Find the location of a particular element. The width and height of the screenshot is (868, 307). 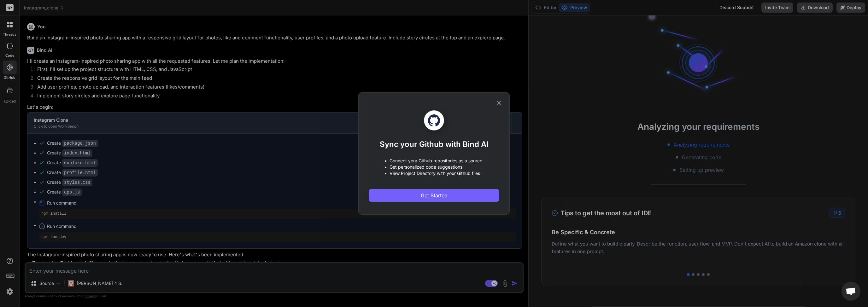

p: • Get personalized code suggestions is located at coordinates (434, 167).